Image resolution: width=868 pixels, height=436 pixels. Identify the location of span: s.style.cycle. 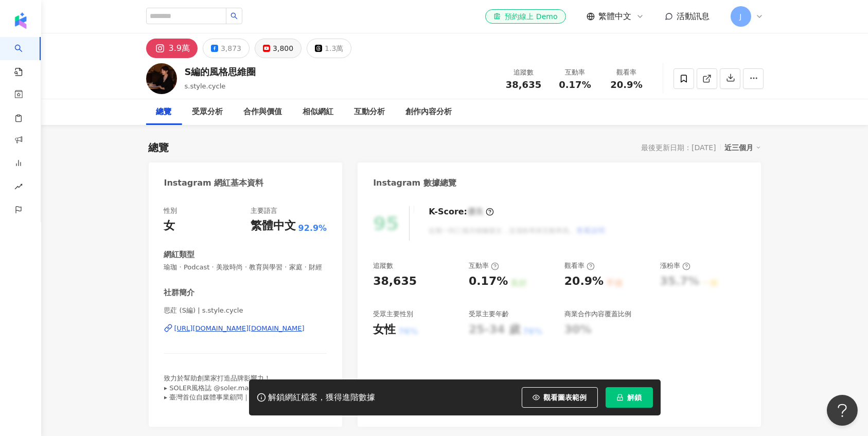
(205, 86).